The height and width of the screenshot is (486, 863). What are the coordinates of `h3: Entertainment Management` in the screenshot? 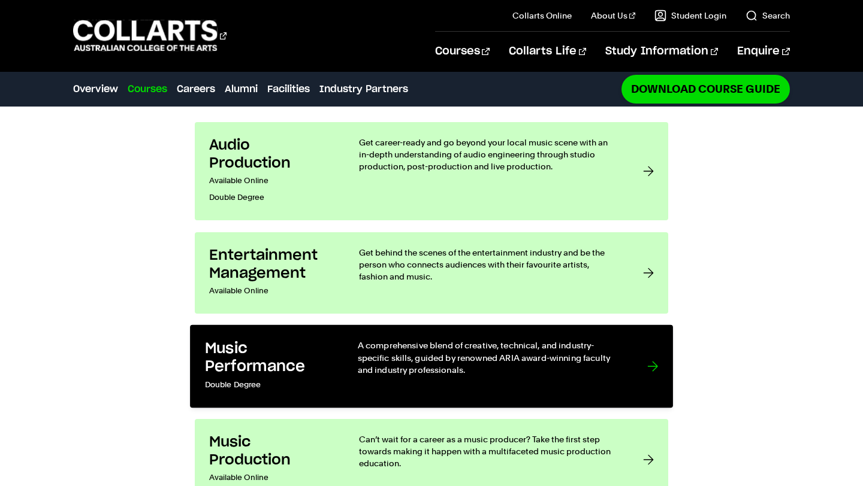 It's located at (272, 265).